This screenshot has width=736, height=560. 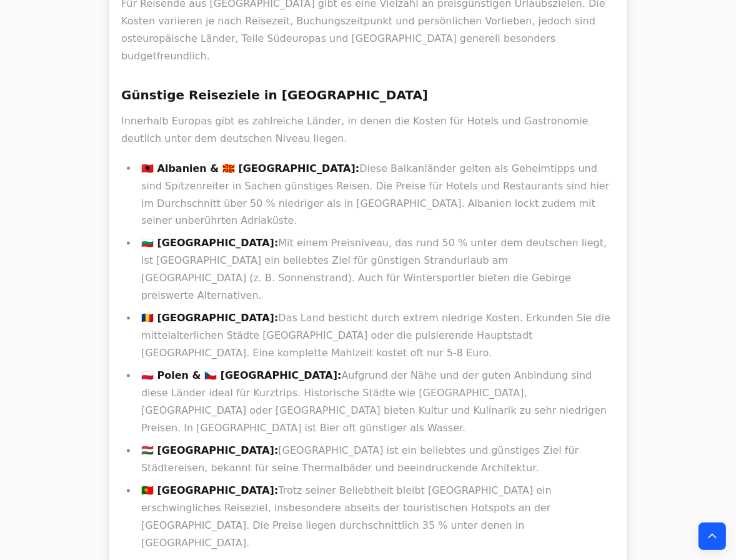 What do you see at coordinates (713, 536) in the screenshot?
I see `button: Back to top` at bounding box center [713, 536].